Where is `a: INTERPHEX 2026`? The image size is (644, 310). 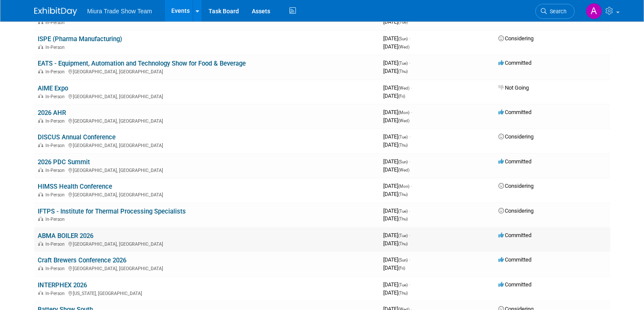 a: INTERPHEX 2026 is located at coordinates (62, 285).